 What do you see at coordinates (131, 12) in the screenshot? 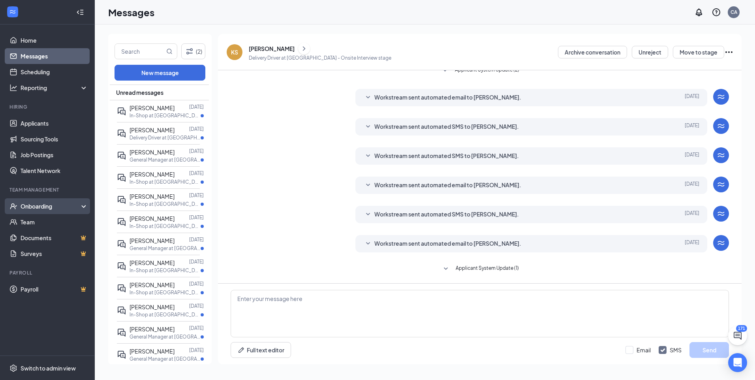
I see `h1: Messages` at bounding box center [131, 12].